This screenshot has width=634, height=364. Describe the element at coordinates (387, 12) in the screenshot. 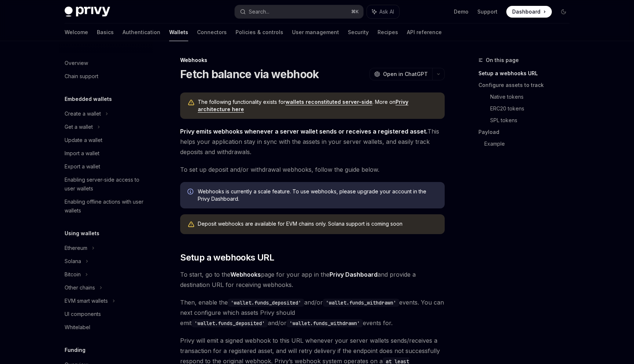

I see `span: Ask AI` at that location.